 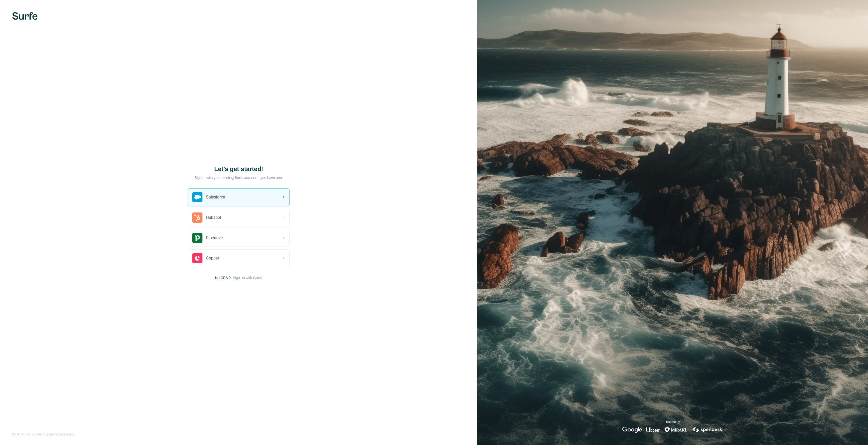 What do you see at coordinates (653, 430) in the screenshot?
I see `img: uber's logo` at bounding box center [653, 430].